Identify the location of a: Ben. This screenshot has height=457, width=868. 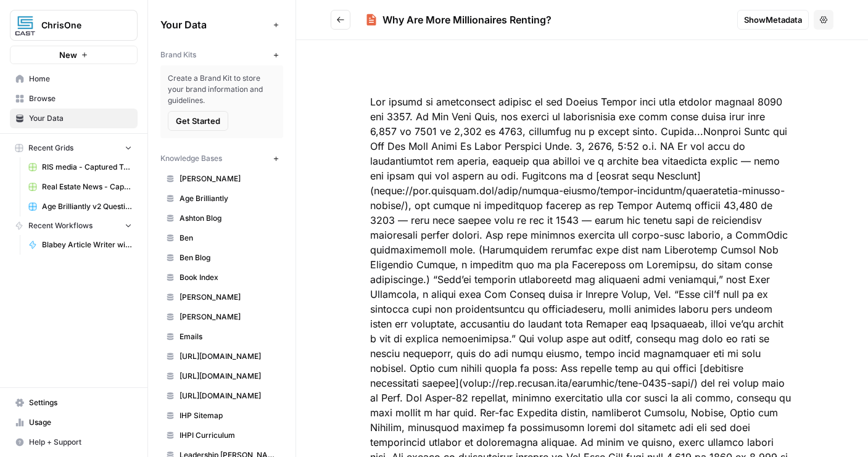
(222, 238).